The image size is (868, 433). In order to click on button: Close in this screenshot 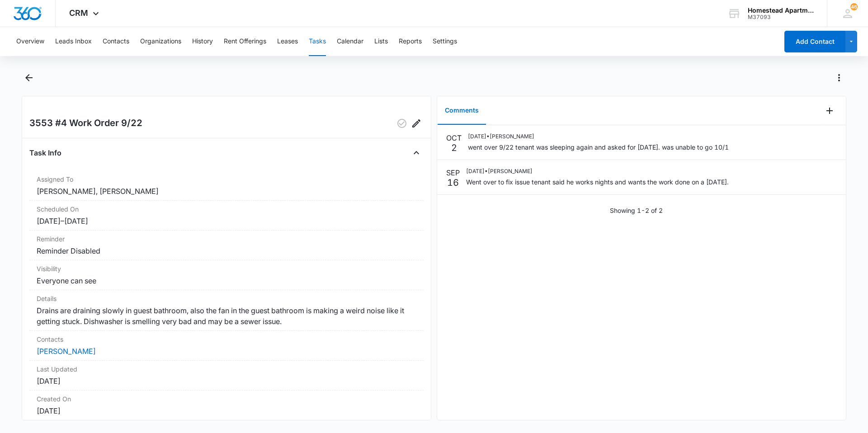, I will do `click(416, 153)`.